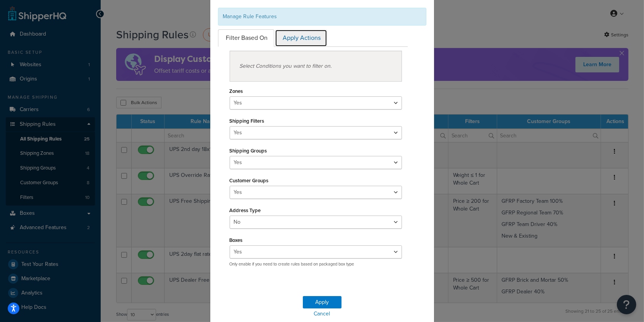 The width and height of the screenshot is (644, 322). I want to click on button: Apply, so click(322, 302).